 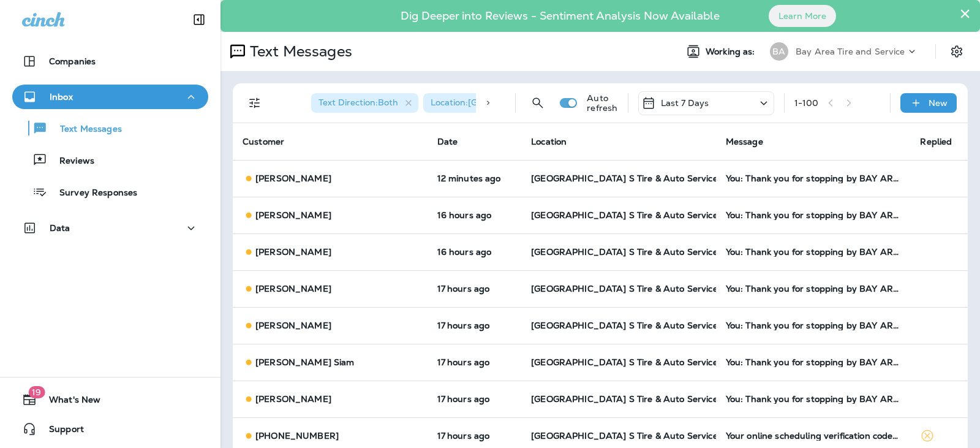 What do you see at coordinates (448, 141) in the screenshot?
I see `span: Date` at bounding box center [448, 141].